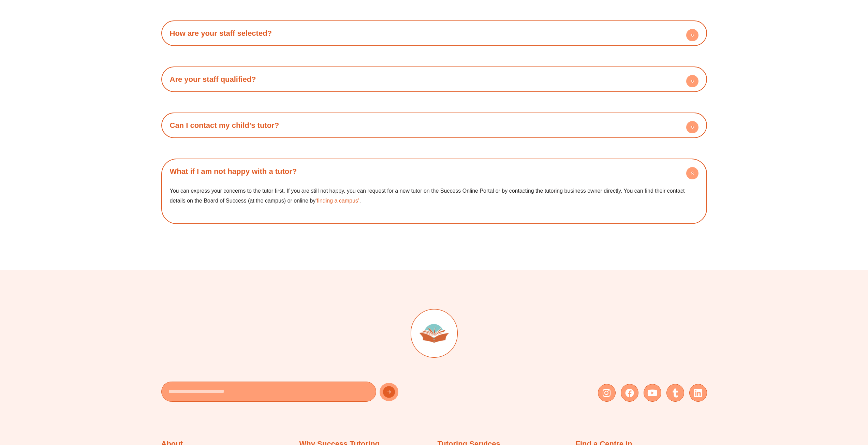 The width and height of the screenshot is (868, 445). What do you see at coordinates (434, 79) in the screenshot?
I see `h4: Are your staff qualified?` at bounding box center [434, 79].